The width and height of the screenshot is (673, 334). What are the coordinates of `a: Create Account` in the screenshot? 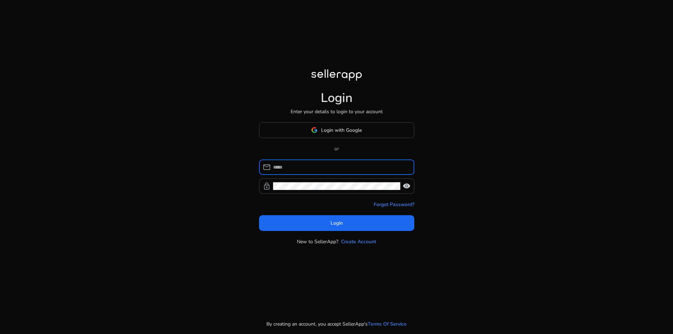 It's located at (359, 242).